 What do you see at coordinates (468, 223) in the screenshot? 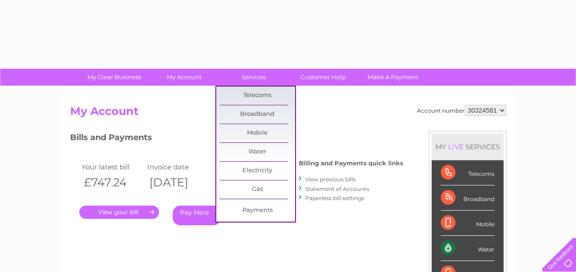
I see `div: Mobile` at bounding box center [468, 223].